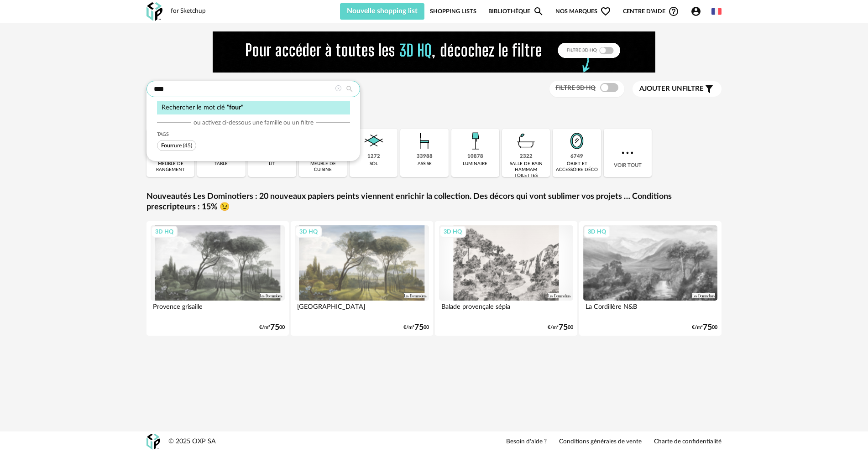 The width and height of the screenshot is (868, 452). I want to click on a: Besoin d'aide ?, so click(526, 442).